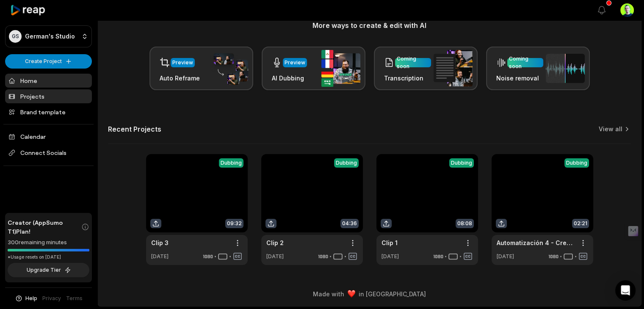  Describe the element at coordinates (407, 78) in the screenshot. I see `h3: Transcription` at that location.